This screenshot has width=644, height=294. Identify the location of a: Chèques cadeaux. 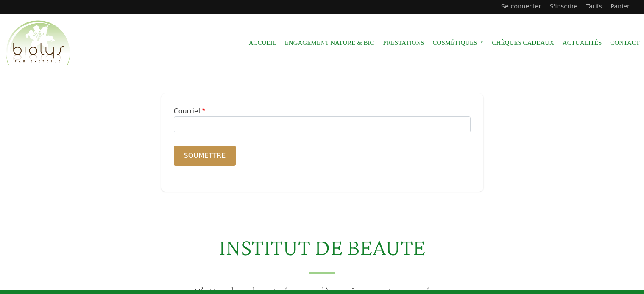
(523, 43).